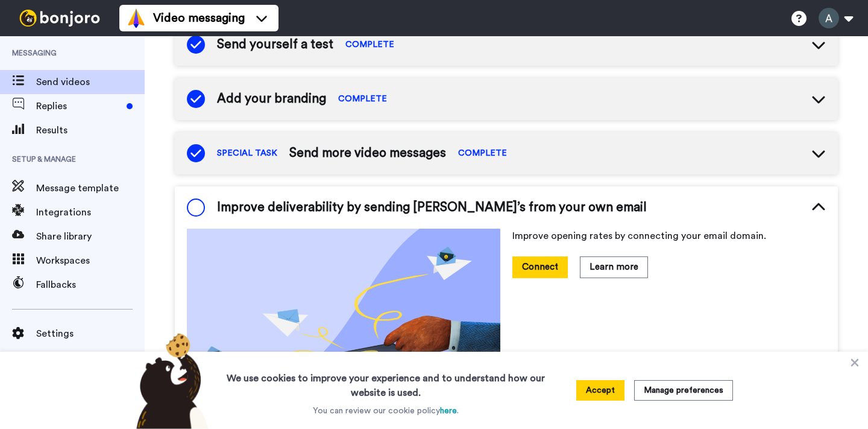  What do you see at coordinates (199, 18) in the screenshot?
I see `span: Video messaging` at bounding box center [199, 18].